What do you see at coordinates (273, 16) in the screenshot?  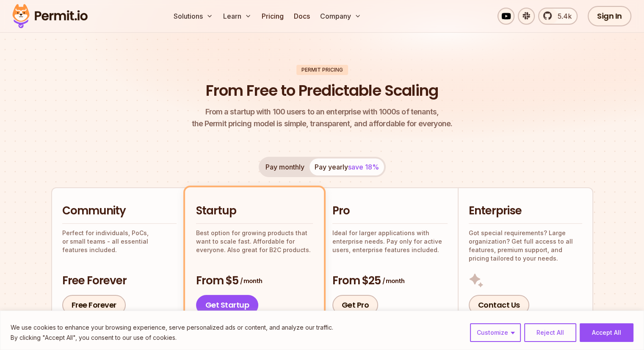 I see `a: Pricing` at bounding box center [273, 16].